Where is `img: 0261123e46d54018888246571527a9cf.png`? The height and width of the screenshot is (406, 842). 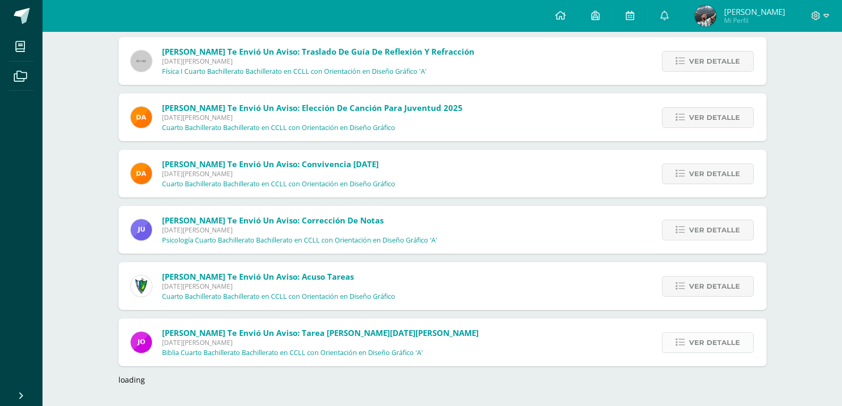 img: 0261123e46d54018888246571527a9cf.png is located at coordinates (141, 230).